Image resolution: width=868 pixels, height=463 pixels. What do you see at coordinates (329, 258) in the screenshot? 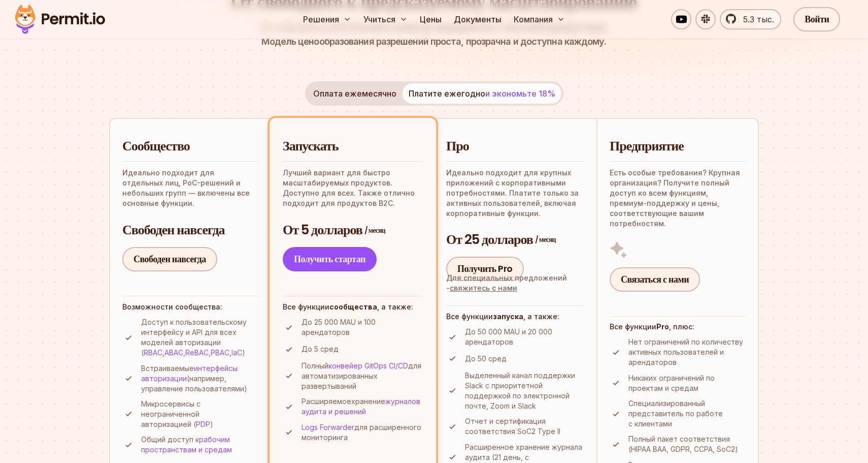
I see `font: Получить стартап` at bounding box center [329, 258].